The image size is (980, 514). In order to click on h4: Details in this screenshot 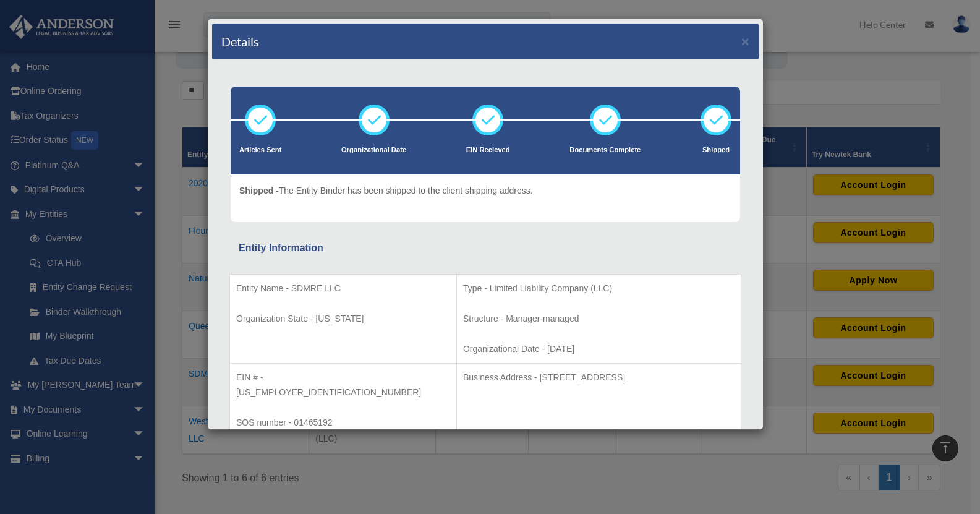, I will do `click(240, 42)`.